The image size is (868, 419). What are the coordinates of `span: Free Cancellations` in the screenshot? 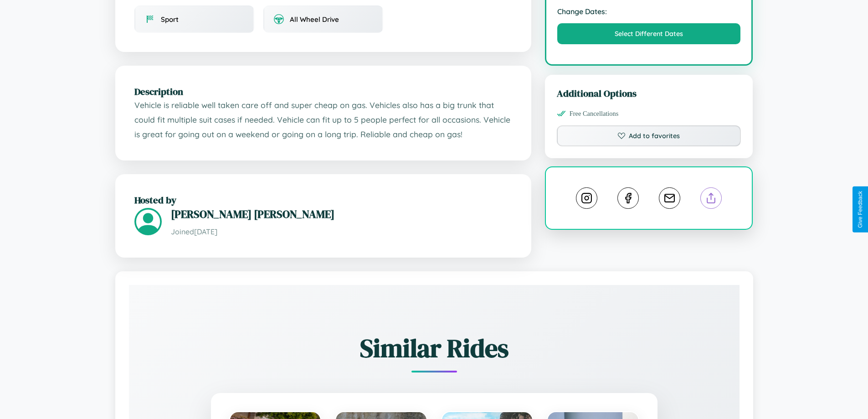 It's located at (594, 113).